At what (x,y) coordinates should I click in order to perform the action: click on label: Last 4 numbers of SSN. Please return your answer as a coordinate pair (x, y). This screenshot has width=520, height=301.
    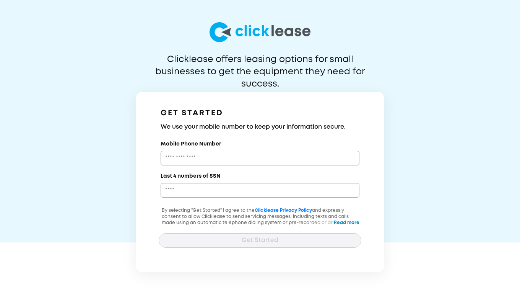
    Looking at the image, I should click on (191, 176).